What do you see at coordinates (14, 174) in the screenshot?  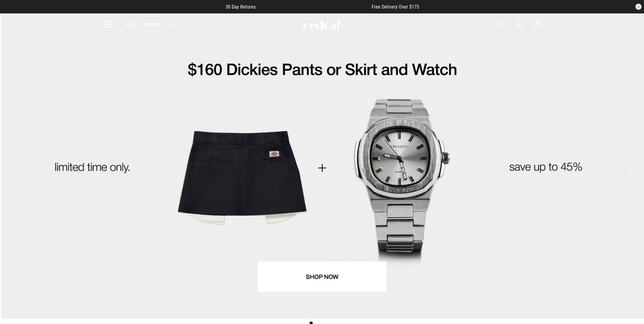 I see `button: Previous slide` at bounding box center [14, 174].